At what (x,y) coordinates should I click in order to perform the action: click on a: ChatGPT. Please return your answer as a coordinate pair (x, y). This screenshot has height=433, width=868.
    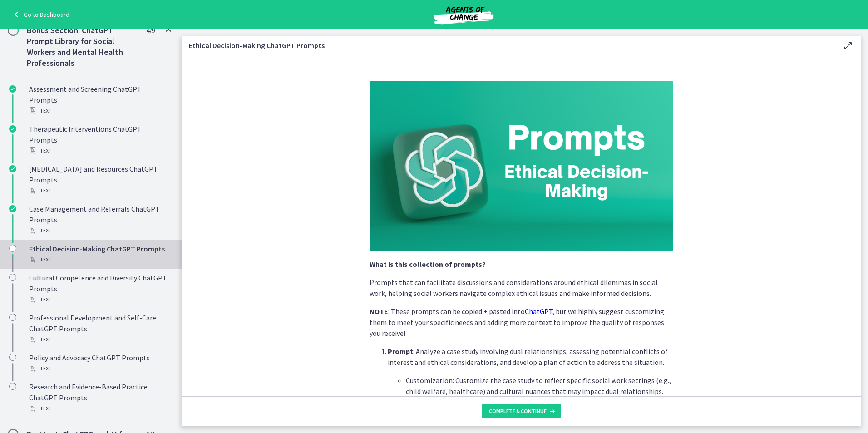
    Looking at the image, I should click on (539, 311).